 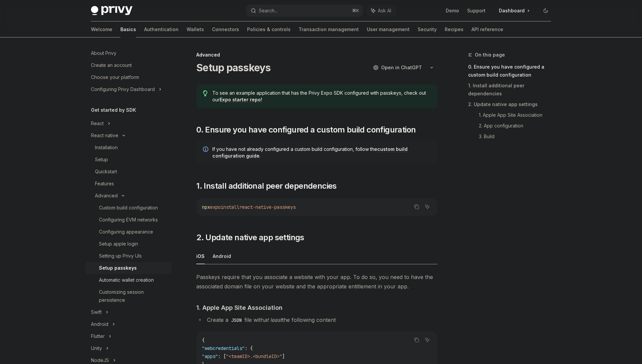 I want to click on div: Flutter, so click(x=97, y=336).